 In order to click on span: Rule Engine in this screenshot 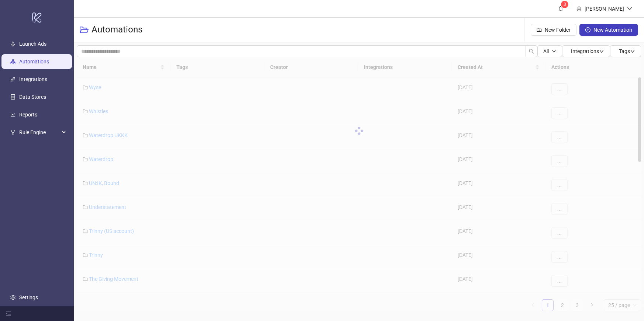, I will do `click(40, 132)`.